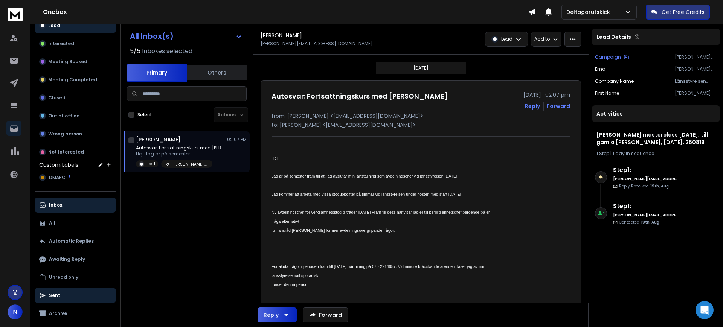 This screenshot has height=327, width=723. Describe the element at coordinates (75, 205) in the screenshot. I see `button: Inbox` at that location.